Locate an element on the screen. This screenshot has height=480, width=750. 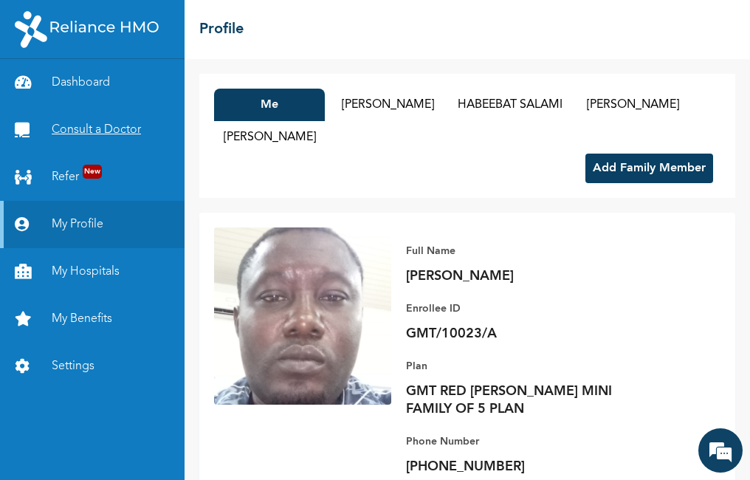
p: GMT/10023/A is located at coordinates (510, 334).